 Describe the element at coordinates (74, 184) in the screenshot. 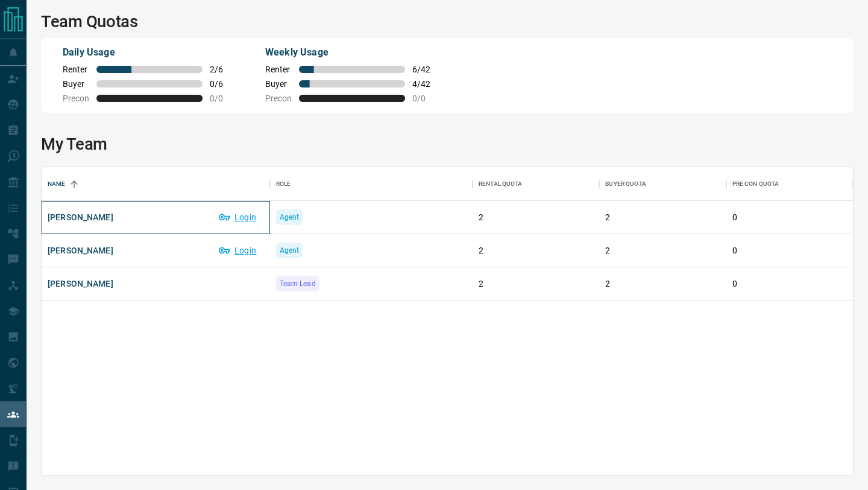

I see `button: Sort` at that location.